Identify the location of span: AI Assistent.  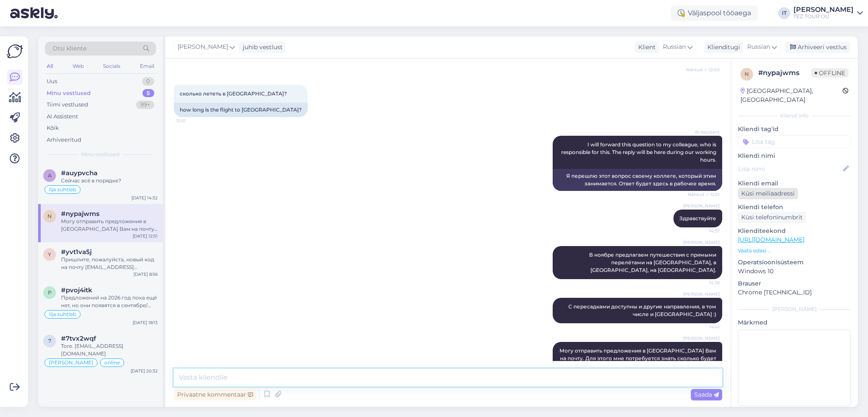
(703, 132).